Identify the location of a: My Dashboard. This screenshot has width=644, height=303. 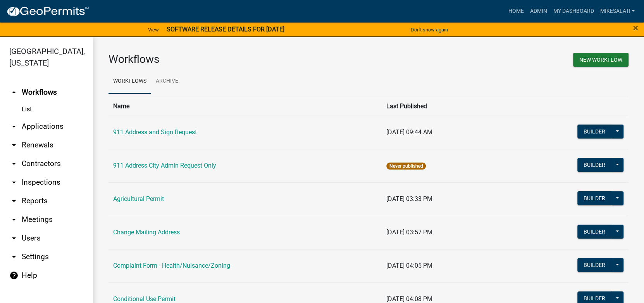
(574, 12).